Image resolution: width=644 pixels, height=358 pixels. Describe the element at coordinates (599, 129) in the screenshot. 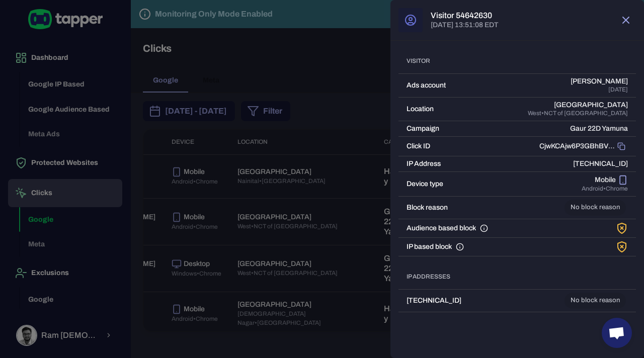

I see `p: Gaur 22D Yamuna` at that location.